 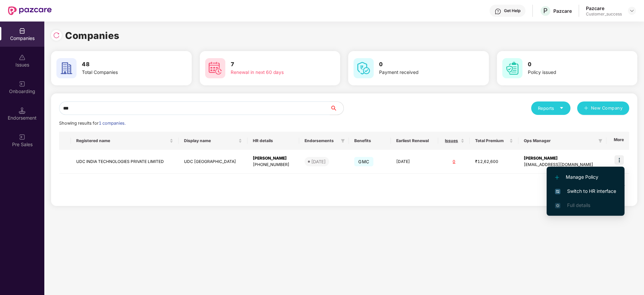 I want to click on h3: 48, so click(x=125, y=64).